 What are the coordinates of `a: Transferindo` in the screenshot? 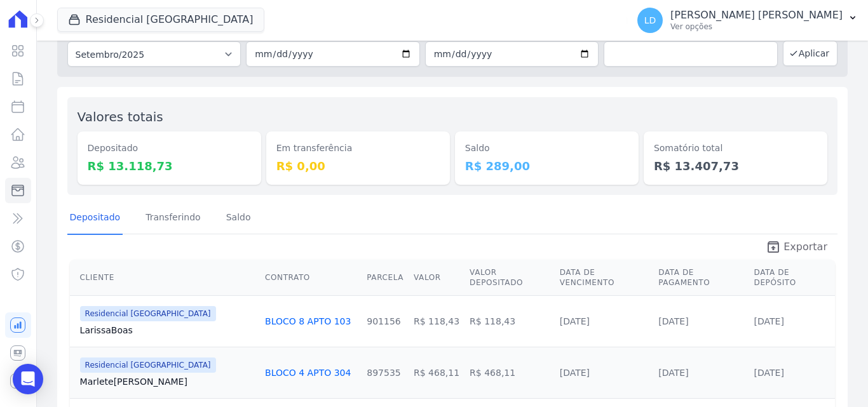 It's located at (173, 219).